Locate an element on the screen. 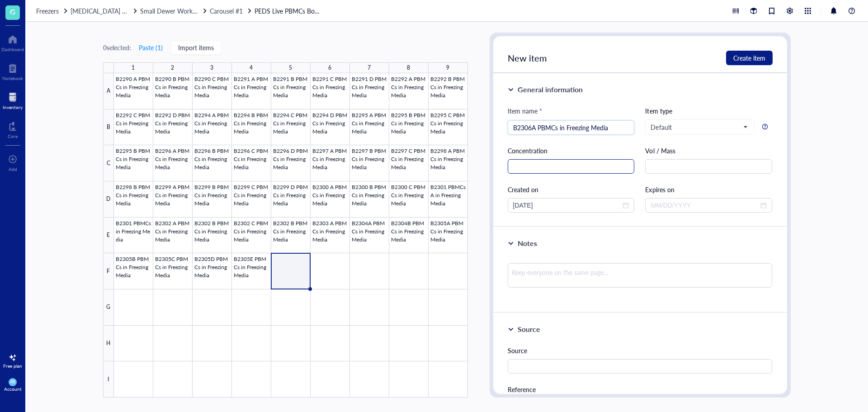 This screenshot has width=868, height=412. div: 1 is located at coordinates (133, 68).